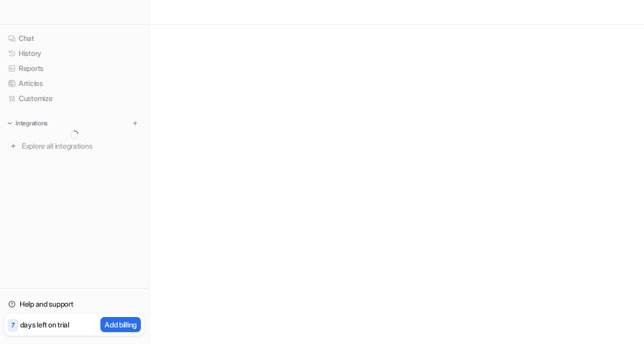 This screenshot has height=344, width=644. Describe the element at coordinates (80, 146) in the screenshot. I see `span: Explore all integrations` at that location.